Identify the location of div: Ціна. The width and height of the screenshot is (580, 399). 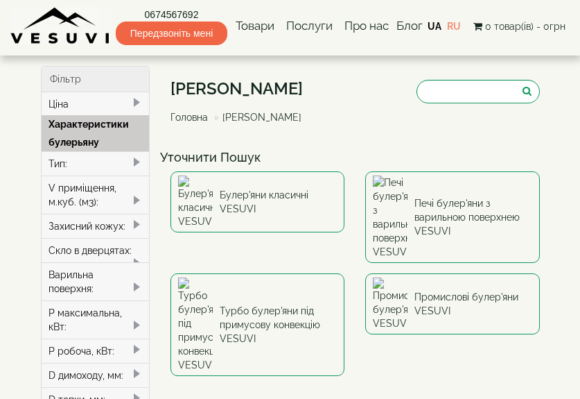
(96, 104).